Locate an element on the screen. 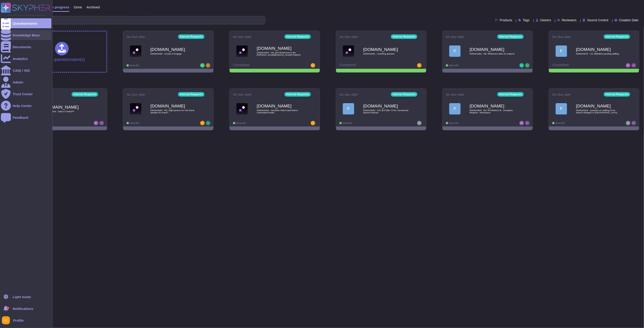 The width and height of the screenshot is (644, 328). span: Source Control is located at coordinates (598, 20).